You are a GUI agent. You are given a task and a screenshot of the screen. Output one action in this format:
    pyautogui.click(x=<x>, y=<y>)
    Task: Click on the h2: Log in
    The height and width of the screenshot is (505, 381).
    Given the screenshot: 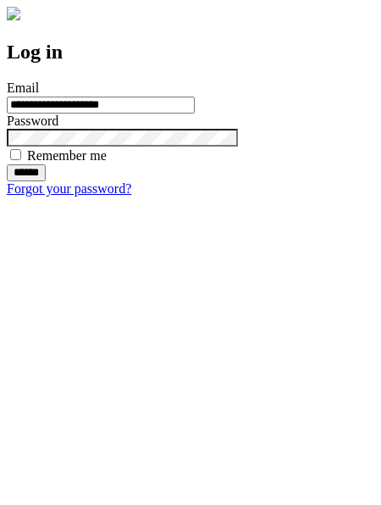 What is the action you would take?
    pyautogui.click(x=190, y=52)
    